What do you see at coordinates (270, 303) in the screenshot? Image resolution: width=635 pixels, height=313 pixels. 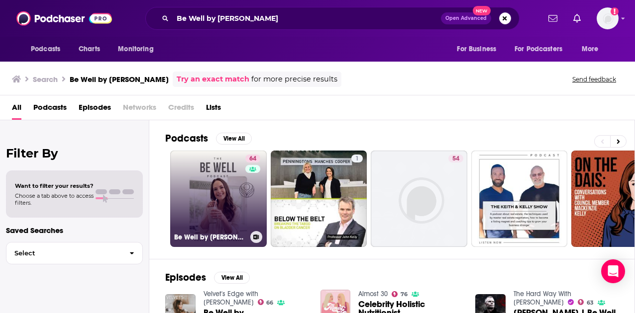 I see `span: 66` at bounding box center [270, 303].